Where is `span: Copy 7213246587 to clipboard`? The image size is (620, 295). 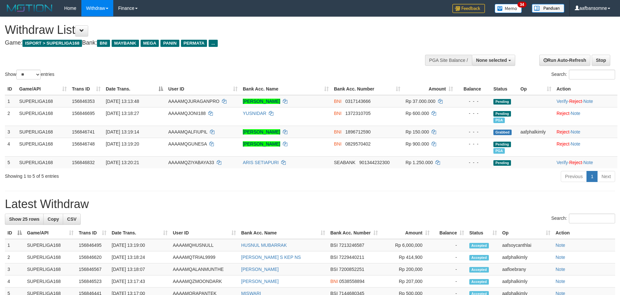
span: Copy 7213246587 to clipboard is located at coordinates (352, 245).